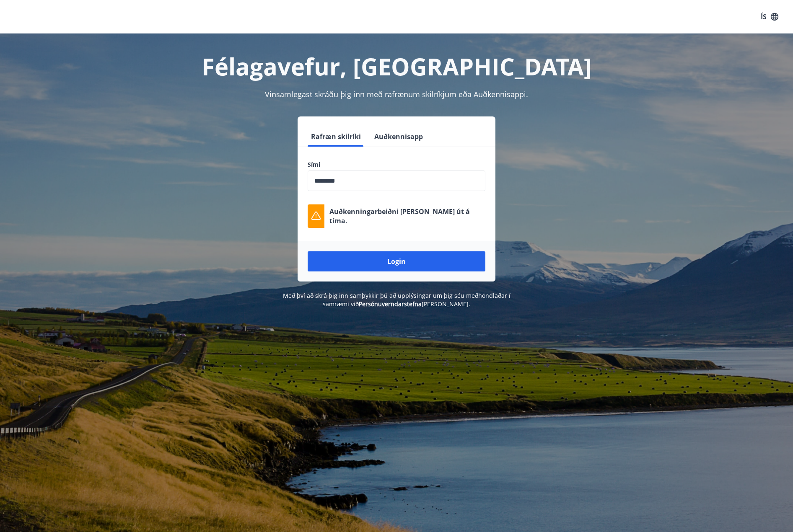  What do you see at coordinates (390, 304) in the screenshot?
I see `a: Persónuverndarstefna` at bounding box center [390, 304].